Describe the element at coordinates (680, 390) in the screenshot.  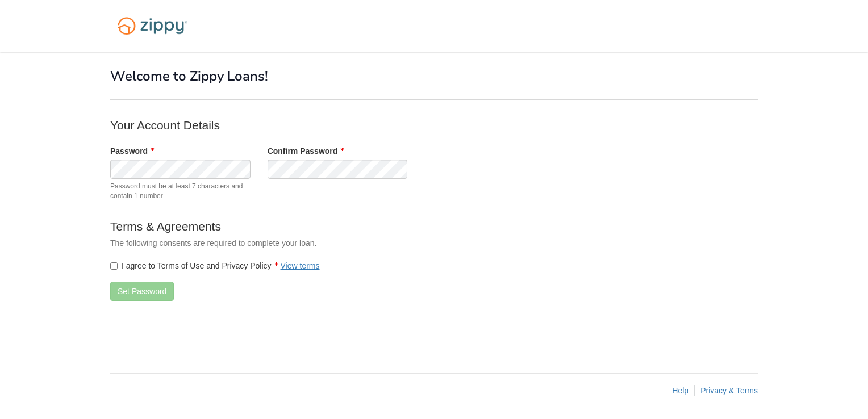
I see `a: Help` at that location.